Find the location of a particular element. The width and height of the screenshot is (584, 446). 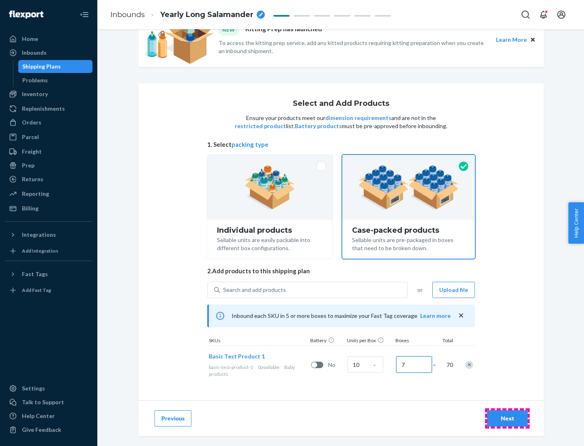

span: No is located at coordinates (336, 365).